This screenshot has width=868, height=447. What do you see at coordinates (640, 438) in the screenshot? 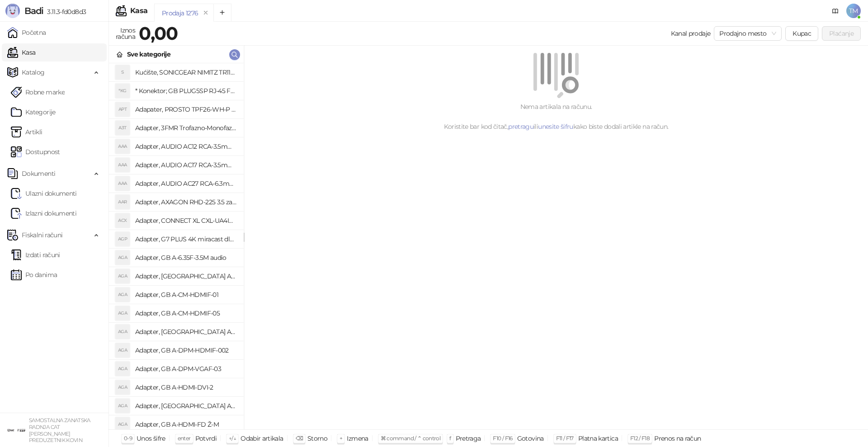
I see `span: F12 / F18` at bounding box center [640, 438].